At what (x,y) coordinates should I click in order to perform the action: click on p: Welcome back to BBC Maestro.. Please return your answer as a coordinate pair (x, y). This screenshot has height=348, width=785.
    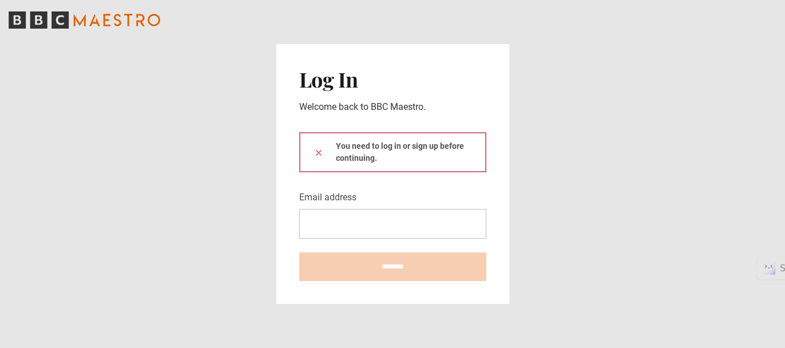
    Looking at the image, I should click on (392, 107).